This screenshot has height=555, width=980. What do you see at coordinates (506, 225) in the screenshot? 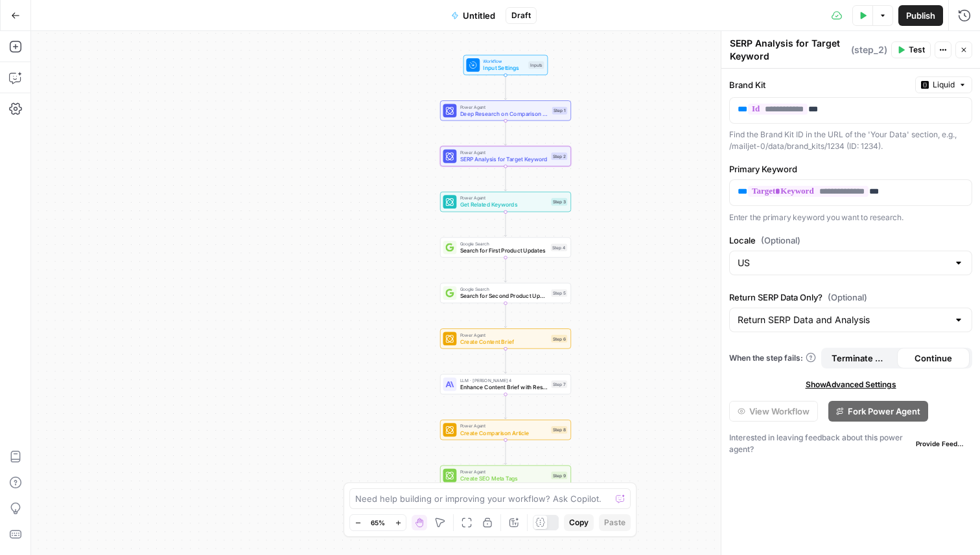
I see `g: Edge from step_3 to step_4` at bounding box center [506, 225].